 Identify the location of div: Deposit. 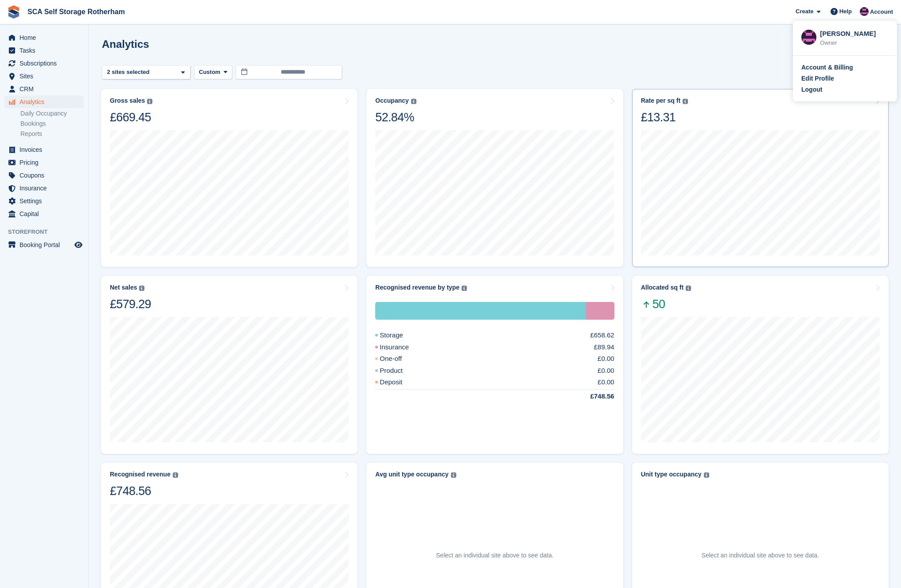
(399, 382).